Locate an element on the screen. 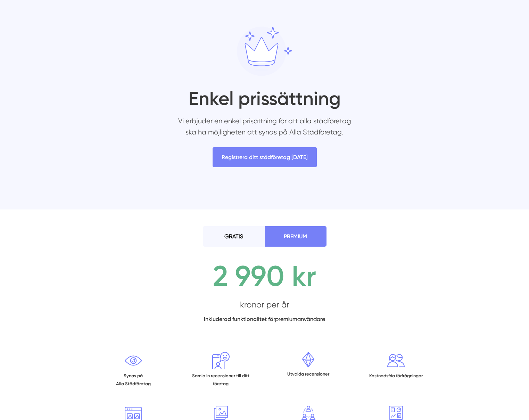  li: Samla in recensioner till din företagssida och öka i rankningen på hemsidan. is located at coordinates (221, 370).